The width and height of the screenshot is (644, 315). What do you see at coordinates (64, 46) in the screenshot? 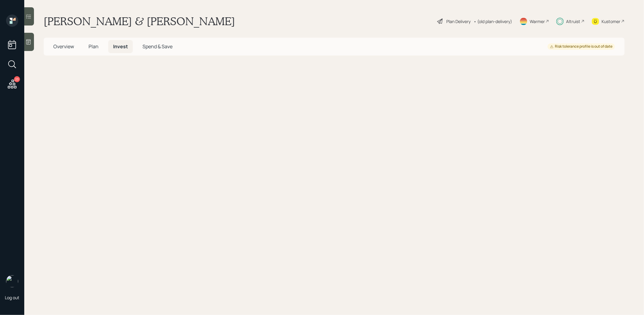
I see `span: Overview` at bounding box center [64, 46].